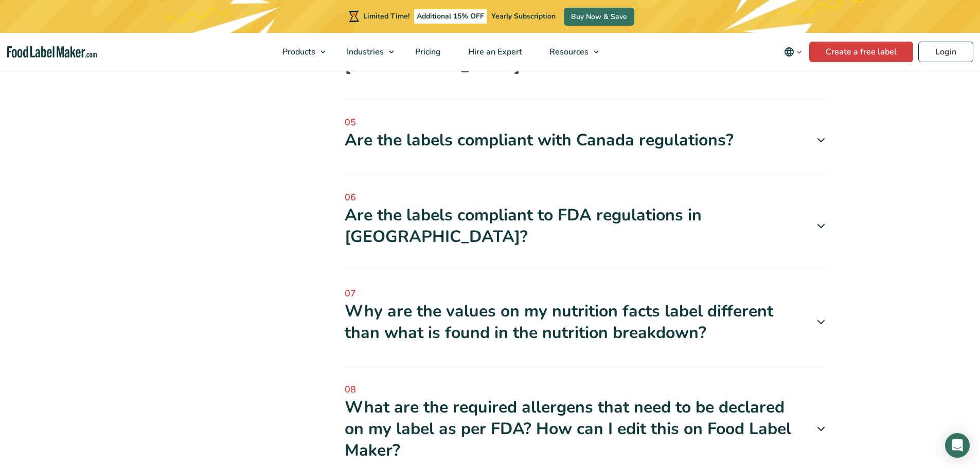  What do you see at coordinates (494, 52) in the screenshot?
I see `span: Hire an Expert` at bounding box center [494, 52].